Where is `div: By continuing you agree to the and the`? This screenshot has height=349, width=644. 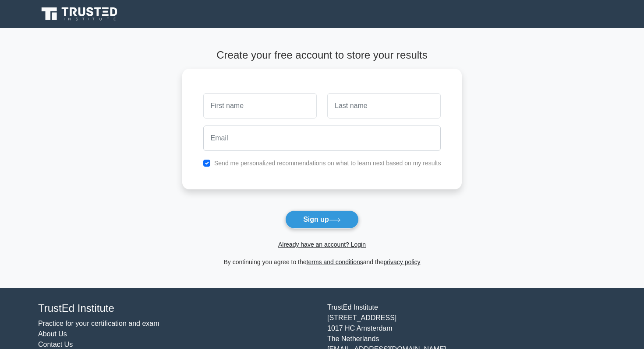
div: By continuing you agree to the and the is located at coordinates (322, 262).